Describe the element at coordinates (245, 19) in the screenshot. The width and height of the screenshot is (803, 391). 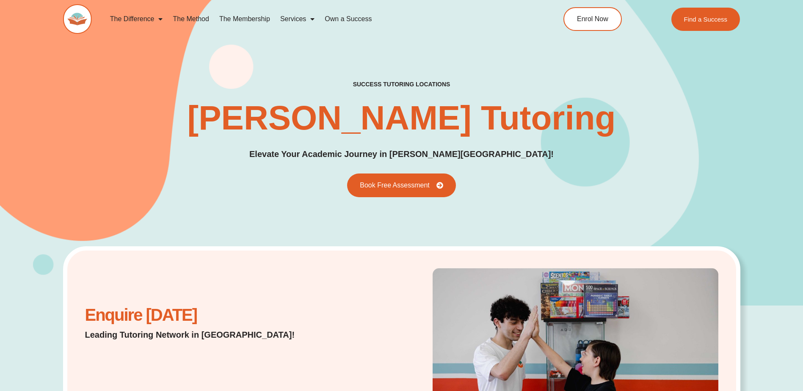
I see `a: The Membership` at that location.